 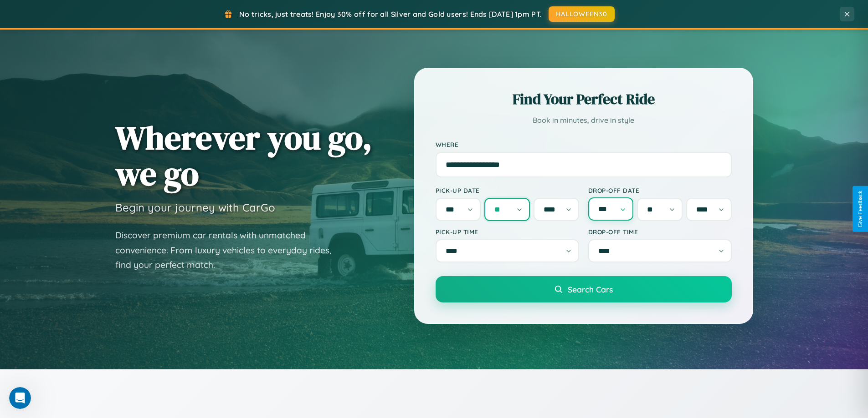 What do you see at coordinates (590, 290) in the screenshot?
I see `span: Search Cars` at bounding box center [590, 290].